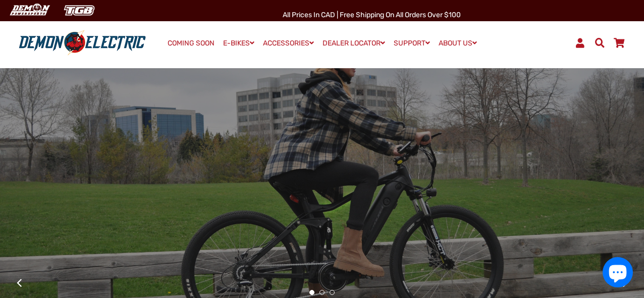  Describe the element at coordinates (29, 10) in the screenshot. I see `img: Demon Electric` at that location.